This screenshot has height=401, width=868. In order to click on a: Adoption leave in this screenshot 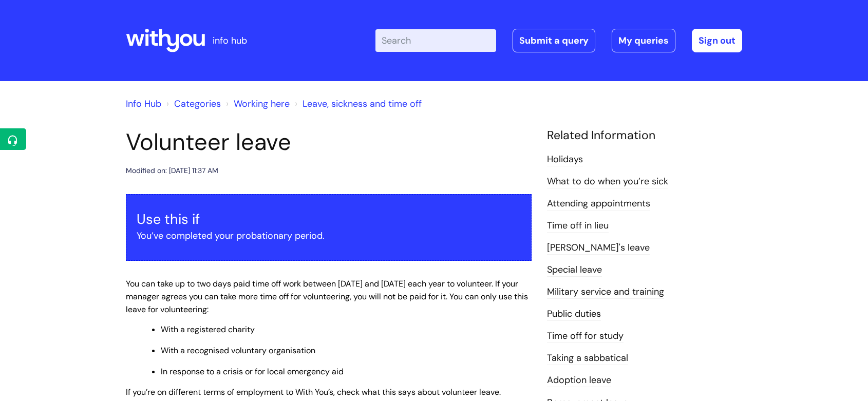, I will do `click(579, 380)`.